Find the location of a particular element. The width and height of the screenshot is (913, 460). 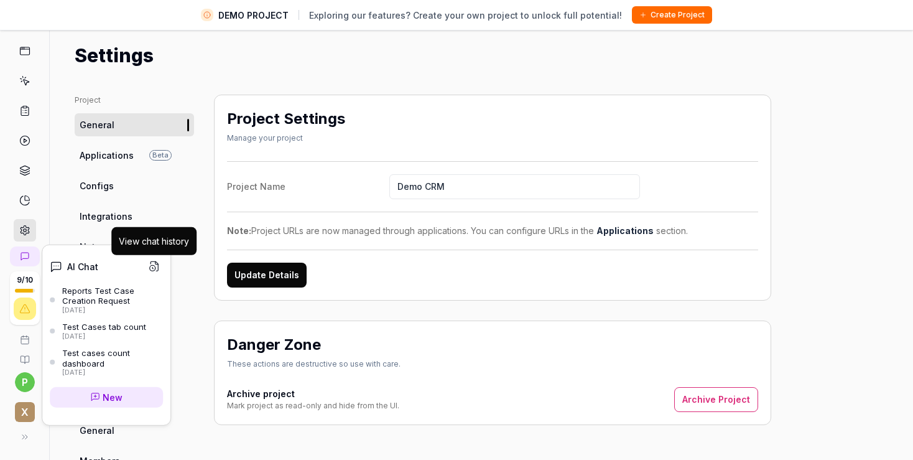

a: Book a call with us is located at coordinates (24, 335).